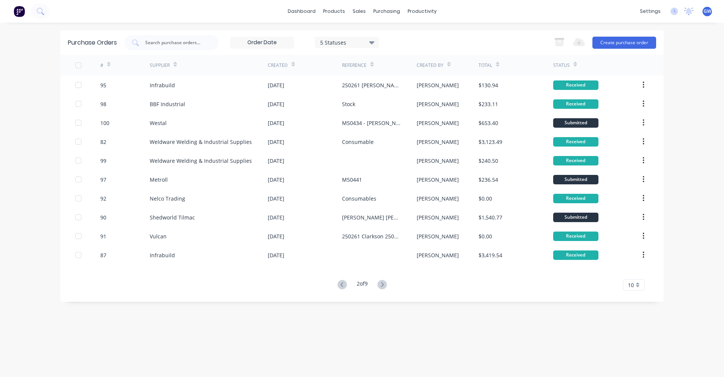 Image resolution: width=724 pixels, height=377 pixels. I want to click on div: 90, so click(103, 217).